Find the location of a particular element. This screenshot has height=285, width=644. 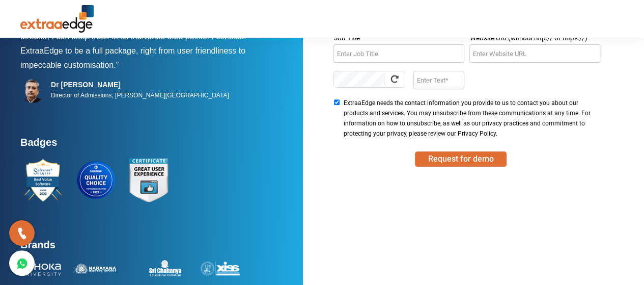

label: Website URL(without http:// or https://) is located at coordinates (535, 39).